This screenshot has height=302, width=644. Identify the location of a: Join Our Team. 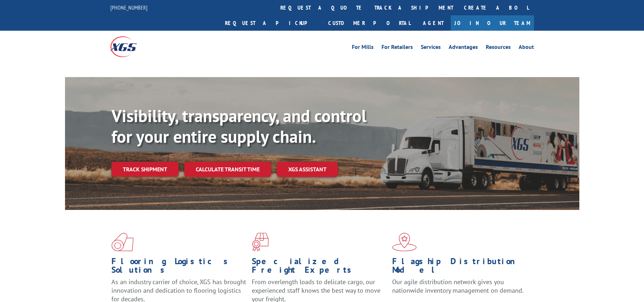
(493, 23).